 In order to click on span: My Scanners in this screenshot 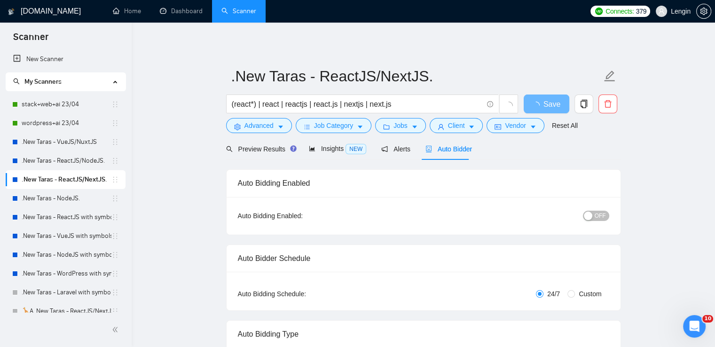, I will do `click(37, 81)`.